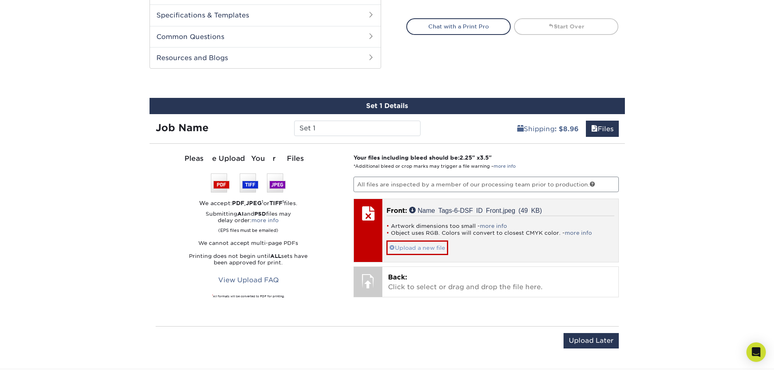 The width and height of the screenshot is (774, 370). I want to click on a: Files, so click(602, 129).